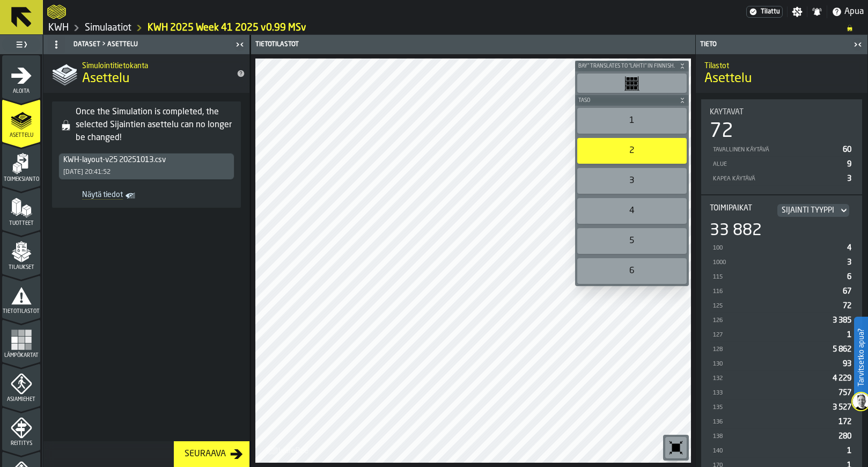  What do you see at coordinates (861, 357) in the screenshot?
I see `label: Tarvitsetko apua?` at bounding box center [861, 357].